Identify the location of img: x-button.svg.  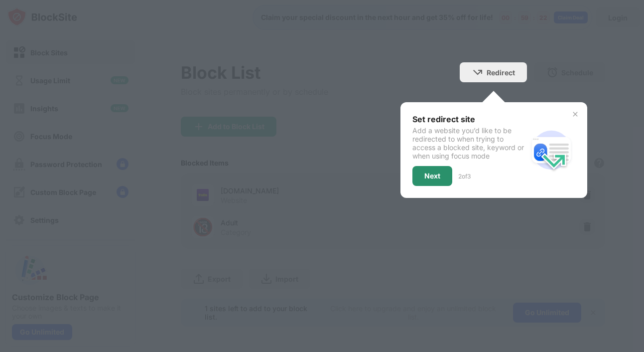
(575, 114).